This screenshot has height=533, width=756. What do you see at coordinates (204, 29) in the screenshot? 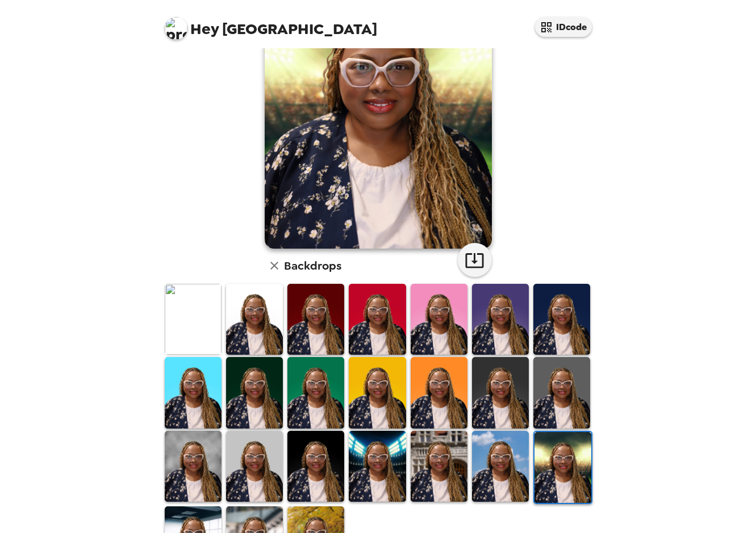
I see `span: Hey` at bounding box center [204, 29].